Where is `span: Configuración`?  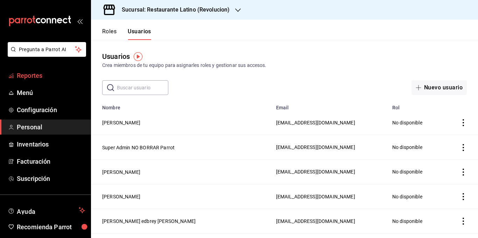
span: Configuración is located at coordinates (51, 110).